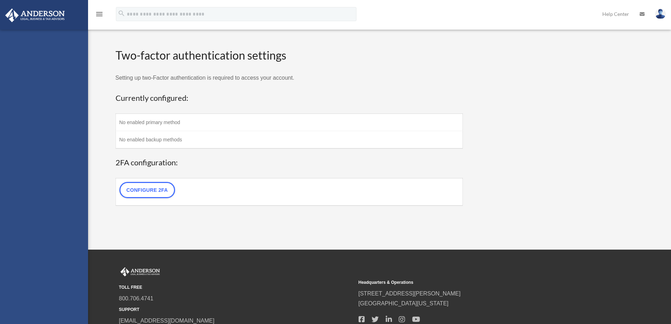 Image resolution: width=671 pixels, height=324 pixels. Describe the element at coordinates (289, 122) in the screenshot. I see `td: No enabled primary method` at that location.